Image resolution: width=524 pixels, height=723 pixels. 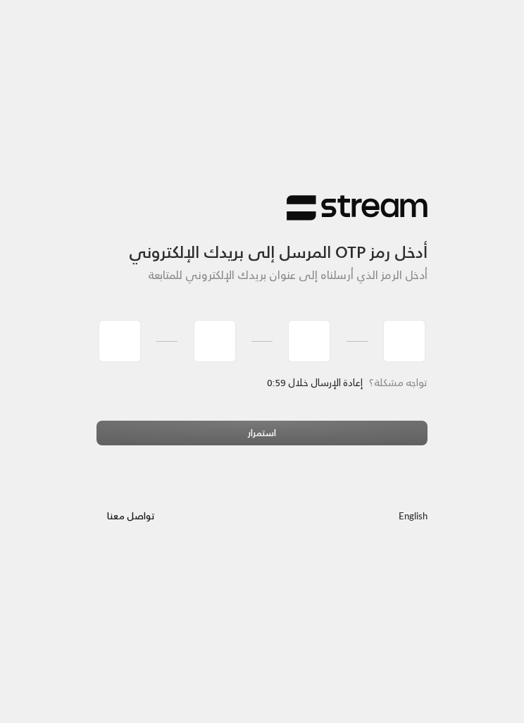 I want to click on button: تواصل معنا, so click(x=131, y=516).